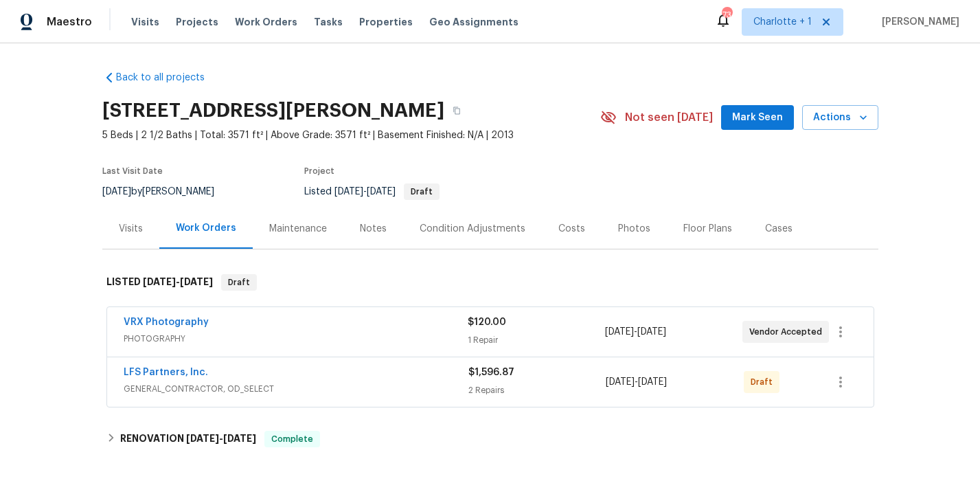  Describe the element at coordinates (536, 340) in the screenshot. I see `div: 1 Repair` at that location.